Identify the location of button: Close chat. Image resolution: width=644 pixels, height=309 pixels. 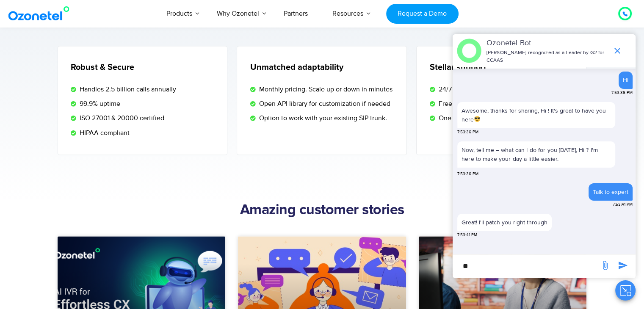
(626, 290).